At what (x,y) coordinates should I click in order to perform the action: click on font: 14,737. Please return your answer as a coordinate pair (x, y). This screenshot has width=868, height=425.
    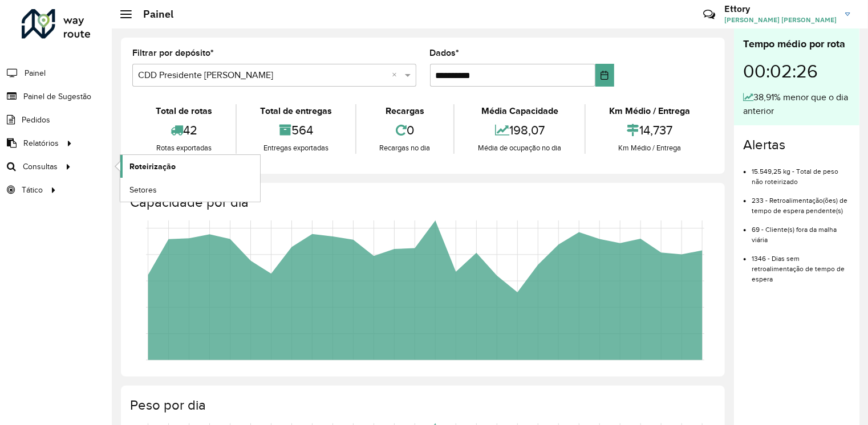
    Looking at the image, I should click on (656, 130).